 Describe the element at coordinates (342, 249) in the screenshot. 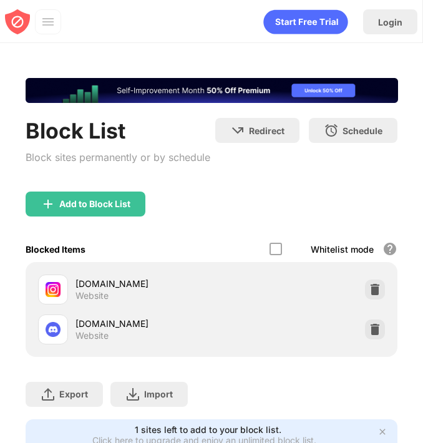

I see `div: Whitelist mode` at that location.